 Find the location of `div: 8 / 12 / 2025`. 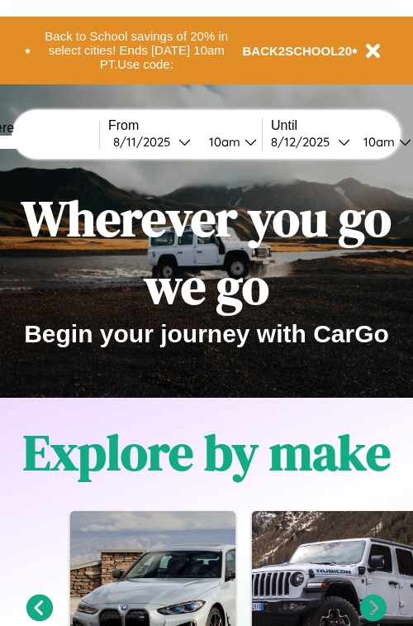

div: 8 / 12 / 2025 is located at coordinates (304, 141).